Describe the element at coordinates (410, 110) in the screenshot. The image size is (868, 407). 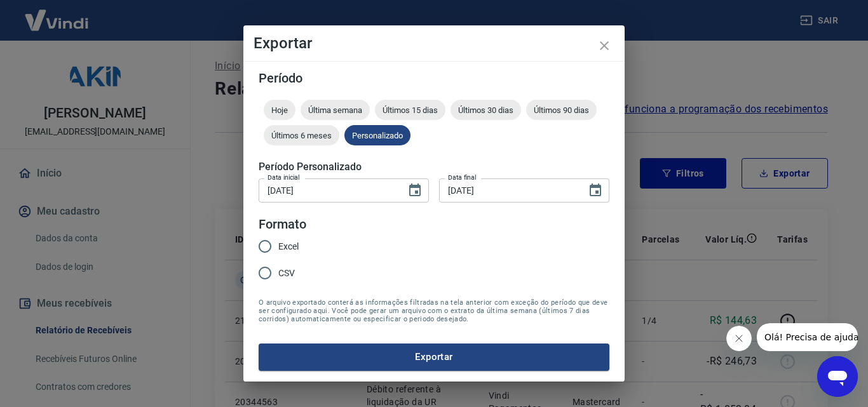
I see `div: Últimos 15 dias` at that location.